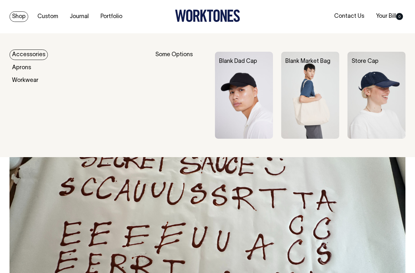 This screenshot has width=415, height=273. Describe the element at coordinates (111, 16) in the screenshot. I see `a: Portfolio` at that location.